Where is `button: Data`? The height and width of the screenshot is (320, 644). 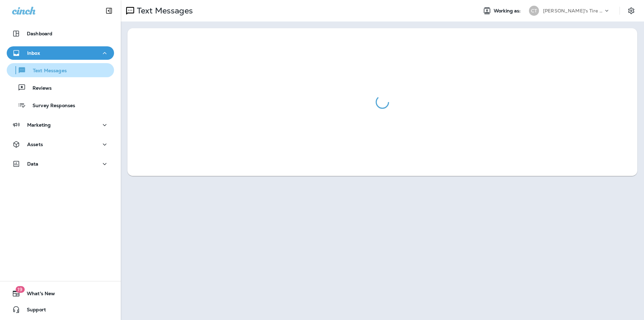 button: Data is located at coordinates (60, 164).